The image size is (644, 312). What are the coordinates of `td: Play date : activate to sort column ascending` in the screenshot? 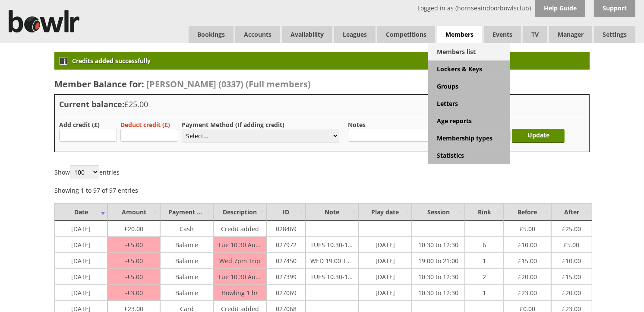 It's located at (385, 212).